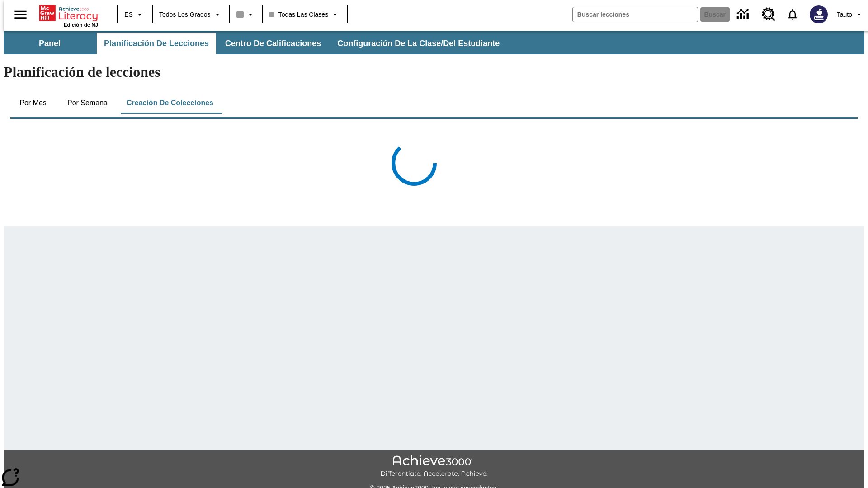 The height and width of the screenshot is (488, 868). I want to click on a: Portada, so click(69, 13).